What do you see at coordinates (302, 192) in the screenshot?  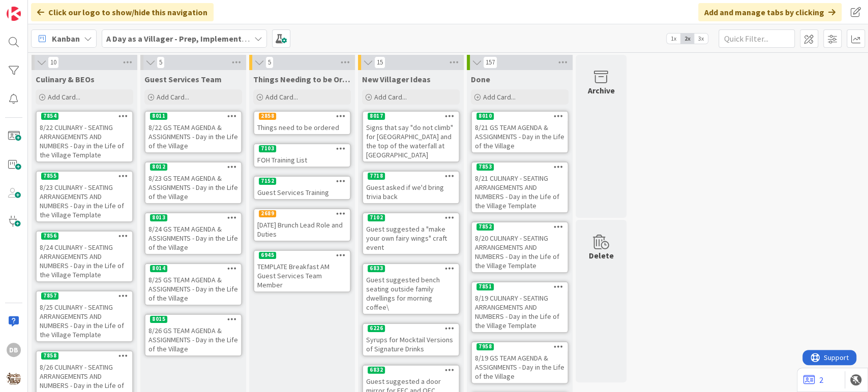 I see `div: Guest Services Training` at bounding box center [302, 192].